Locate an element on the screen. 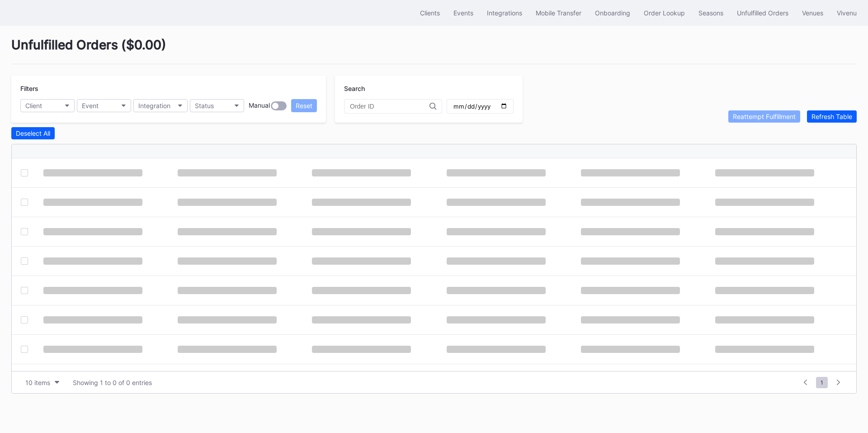 This screenshot has height=433, width=868. div: Mobile Transfer is located at coordinates (559, 13).